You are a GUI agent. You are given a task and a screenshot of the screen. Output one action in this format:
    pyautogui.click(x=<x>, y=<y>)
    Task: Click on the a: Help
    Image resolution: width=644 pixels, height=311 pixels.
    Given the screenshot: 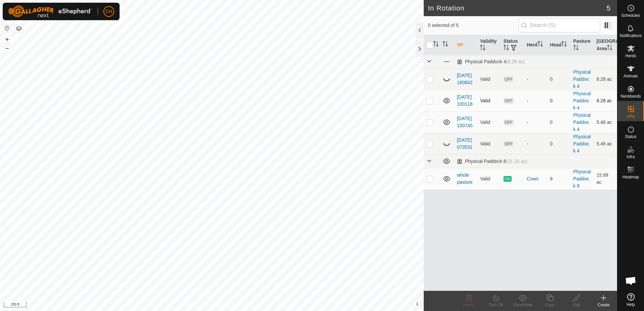 What is the action you would take?
    pyautogui.click(x=630, y=300)
    